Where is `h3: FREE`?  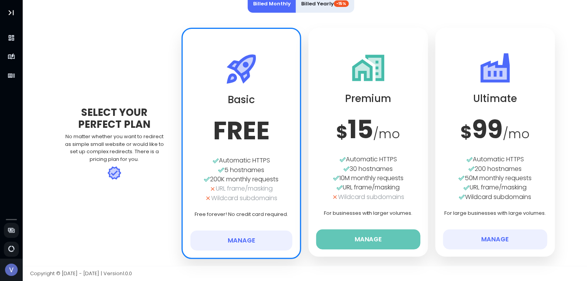
h3: FREE is located at coordinates (242, 131).